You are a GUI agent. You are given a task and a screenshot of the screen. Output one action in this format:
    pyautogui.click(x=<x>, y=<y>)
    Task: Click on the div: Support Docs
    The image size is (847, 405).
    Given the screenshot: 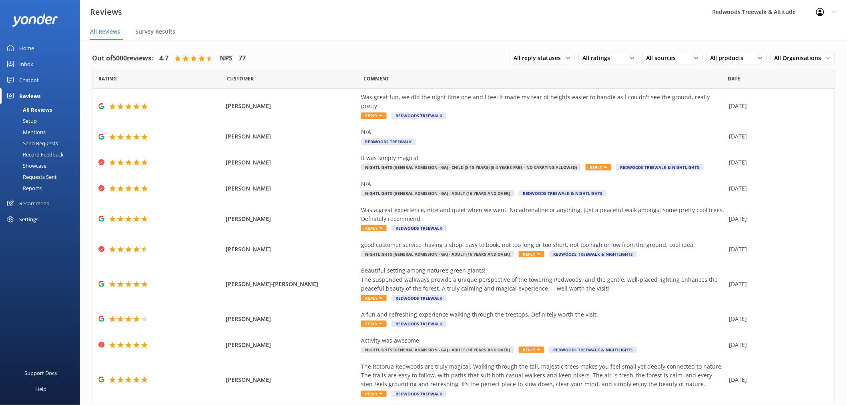 What is the action you would take?
    pyautogui.click(x=41, y=373)
    